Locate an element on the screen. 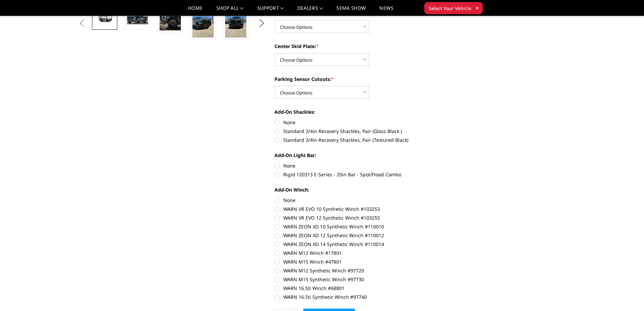 The height and width of the screenshot is (311, 644). label: WARN 16.5ti Synthetic Winch #97740 is located at coordinates (368, 297).